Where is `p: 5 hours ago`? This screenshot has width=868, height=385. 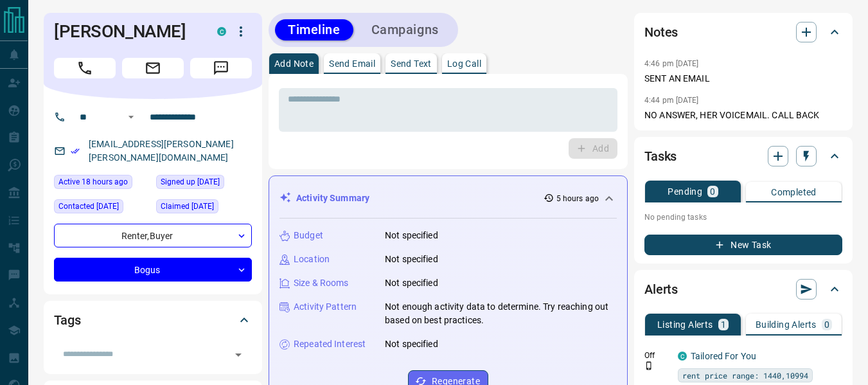 p: 5 hours ago is located at coordinates (577, 199).